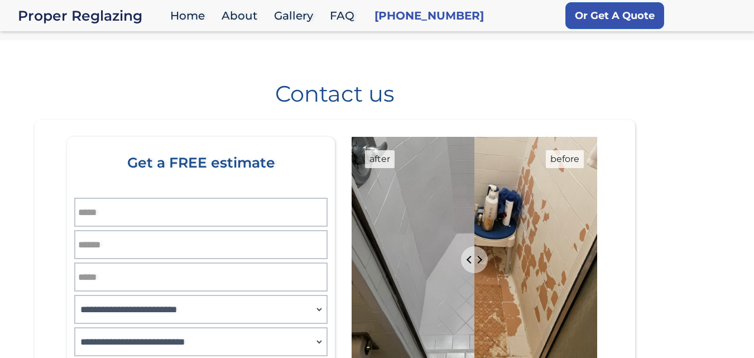 The height and width of the screenshot is (358, 754). I want to click on a: home, so click(91, 16).